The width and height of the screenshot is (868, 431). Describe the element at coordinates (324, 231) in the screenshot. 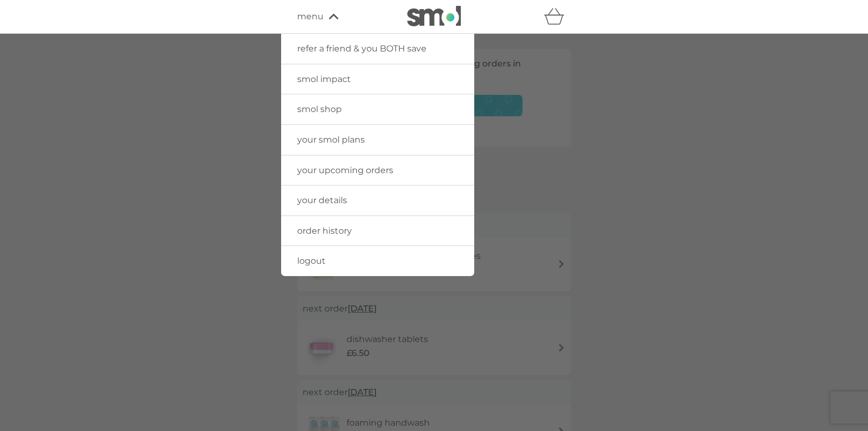

I see `span: order history` at that location.